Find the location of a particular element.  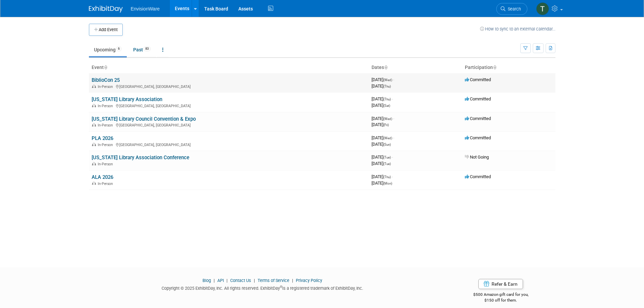

button: Add Event is located at coordinates (106, 29).